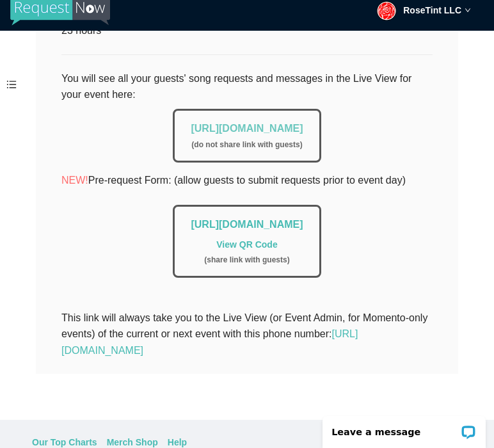 The width and height of the screenshot is (494, 448). Describe the element at coordinates (468, 10) in the screenshot. I see `span: down` at that location.